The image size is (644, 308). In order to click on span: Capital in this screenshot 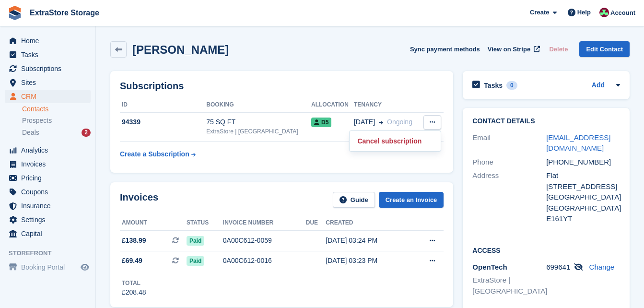, I will do `click(50, 234)`.